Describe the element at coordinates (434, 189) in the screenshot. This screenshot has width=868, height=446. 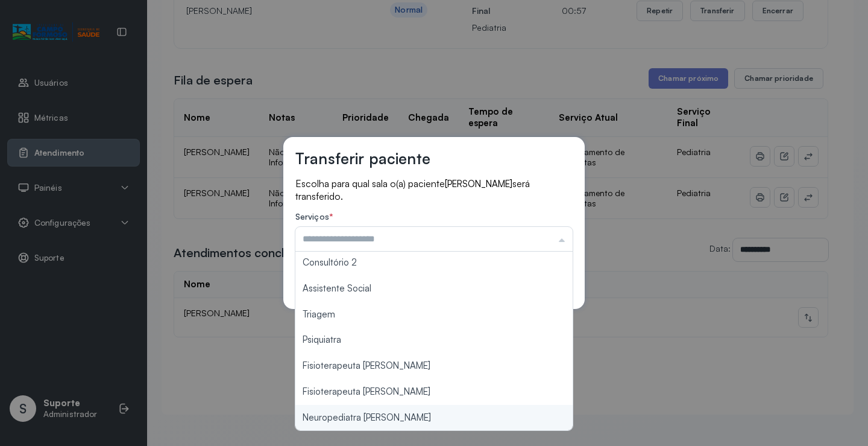
I see `p: Escolha para qual sala o(a) paciente será transferido.` at that location.